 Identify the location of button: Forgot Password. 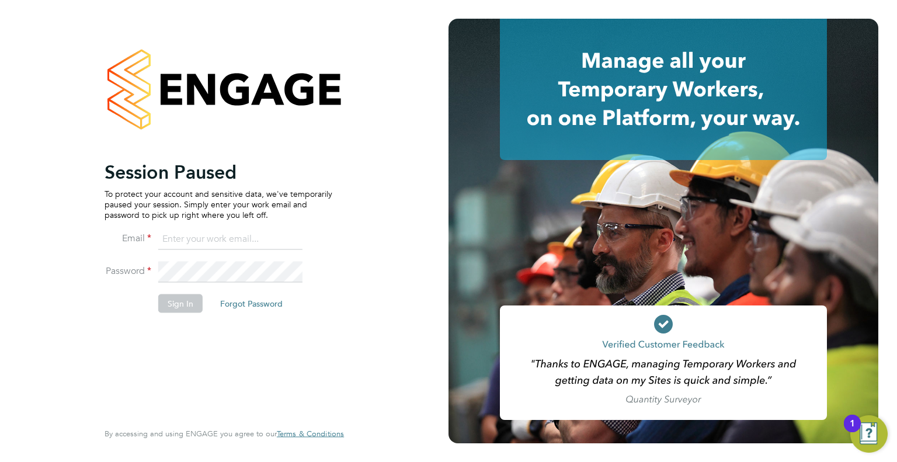
(251, 303).